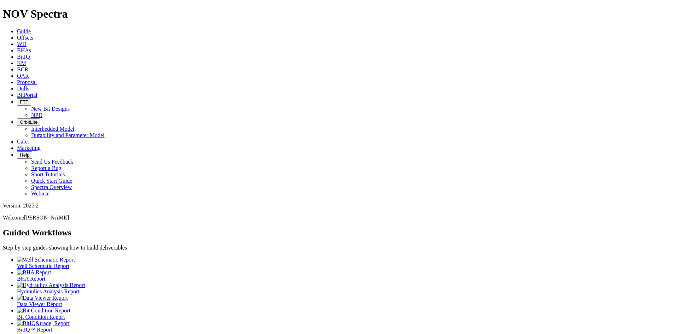 Image resolution: width=679 pixels, height=334 pixels. I want to click on a: BHAs, so click(24, 50).